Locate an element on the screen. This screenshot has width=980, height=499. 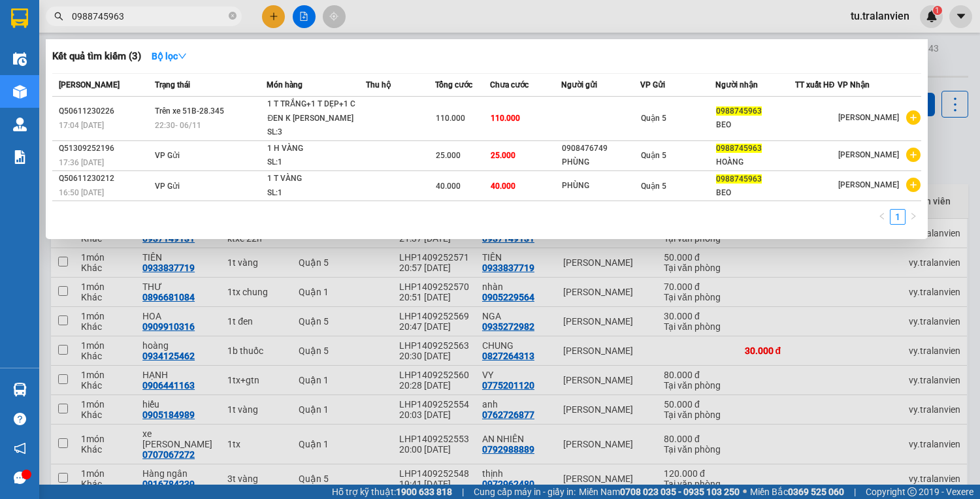
span: down is located at coordinates (182, 56).